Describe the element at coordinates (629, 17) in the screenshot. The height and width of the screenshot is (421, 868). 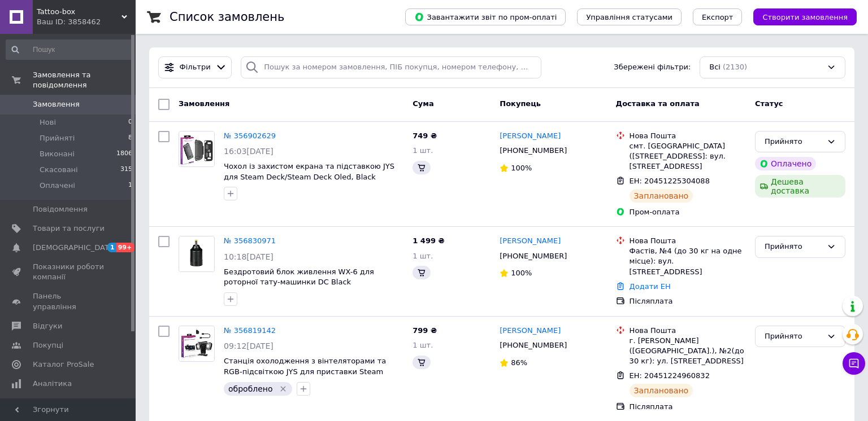
I see `button: Управління статусами` at that location.